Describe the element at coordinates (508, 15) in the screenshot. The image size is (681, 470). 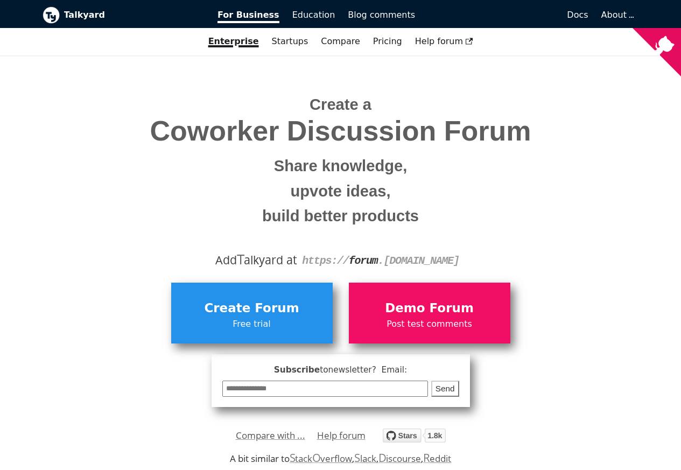
I see `a: Docs` at that location.